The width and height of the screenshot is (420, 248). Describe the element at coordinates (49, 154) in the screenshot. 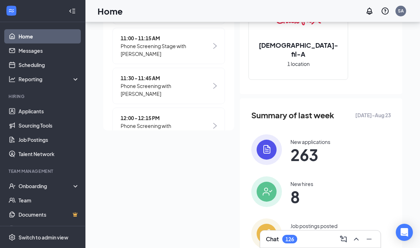

I see `a: Talent Network` at that location.